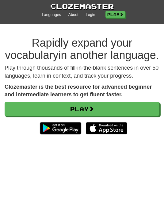 The width and height of the screenshot is (164, 216). I want to click on a: Clozemaster, so click(82, 6).